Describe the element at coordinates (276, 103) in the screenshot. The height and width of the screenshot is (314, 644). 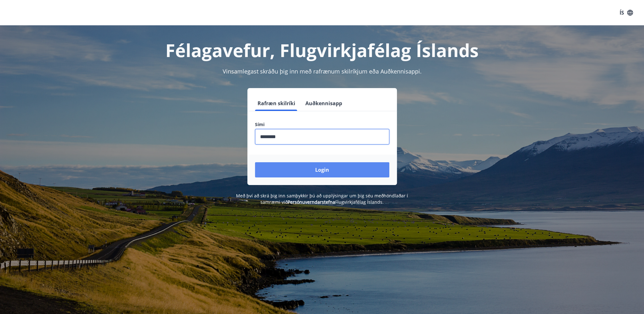
I see `button: Rafræn skilríki` at that location.